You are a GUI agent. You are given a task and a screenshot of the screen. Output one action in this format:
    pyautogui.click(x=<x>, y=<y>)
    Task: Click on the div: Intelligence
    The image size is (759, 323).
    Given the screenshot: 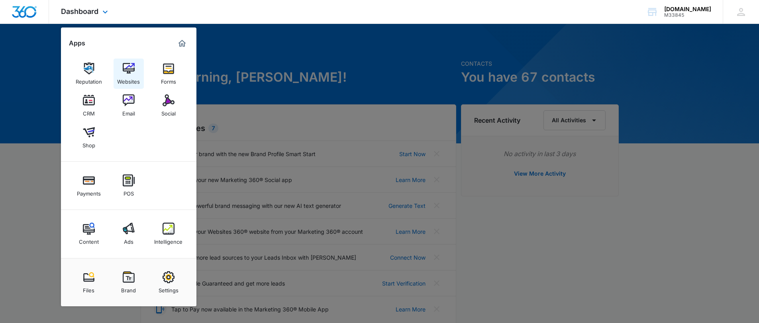 What is the action you would take?
    pyautogui.click(x=168, y=240)
    